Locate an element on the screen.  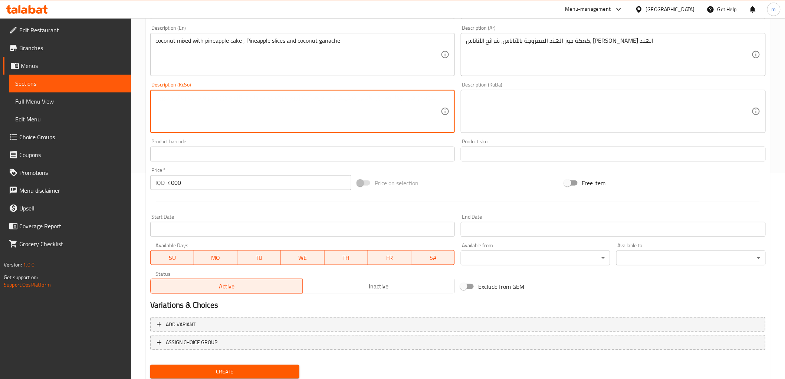
a: Upsell is located at coordinates (67, 208).